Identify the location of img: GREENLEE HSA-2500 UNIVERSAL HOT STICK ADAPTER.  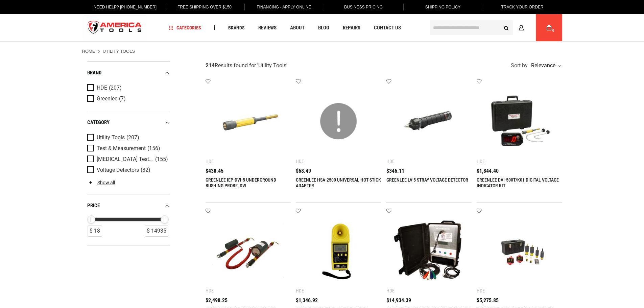
(338, 122).